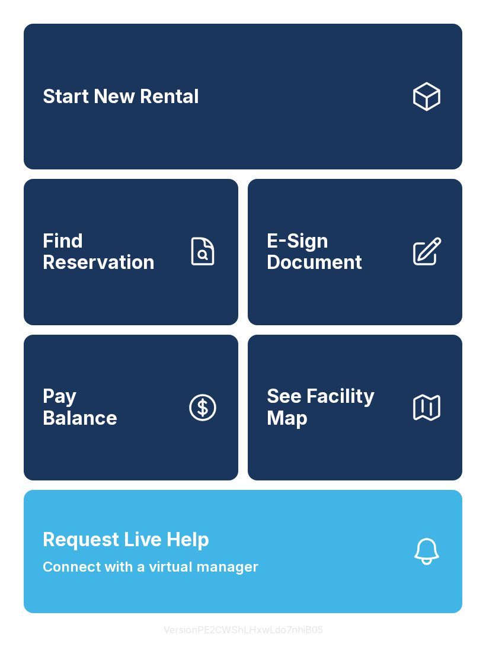 Image resolution: width=486 pixels, height=670 pixels. I want to click on span: Start New Rental, so click(121, 97).